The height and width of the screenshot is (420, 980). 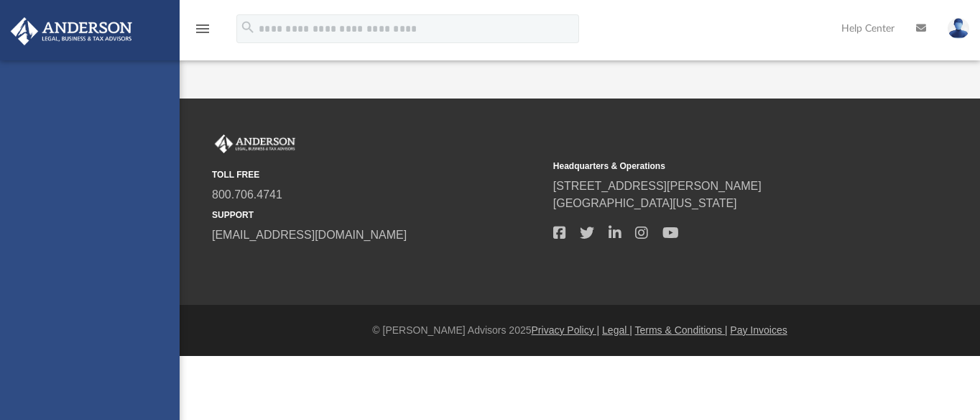 What do you see at coordinates (202, 32) in the screenshot?
I see `a: menu` at bounding box center [202, 32].